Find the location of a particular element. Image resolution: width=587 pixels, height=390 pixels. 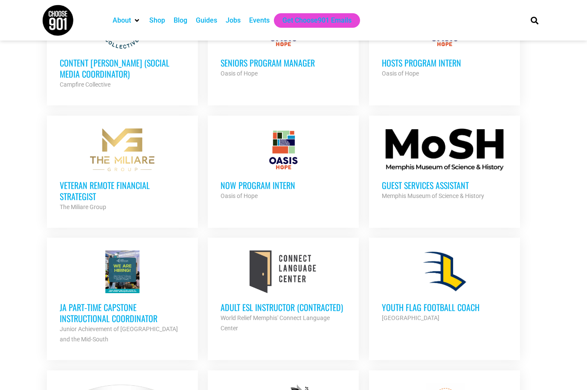

a: About is located at coordinates (122, 20).